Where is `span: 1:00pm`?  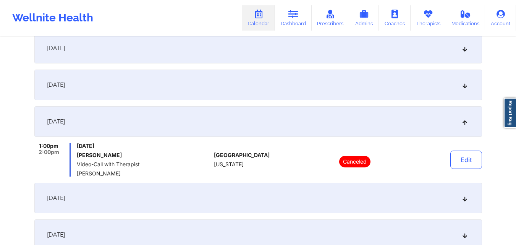
span: 1:00pm is located at coordinates (48, 146).